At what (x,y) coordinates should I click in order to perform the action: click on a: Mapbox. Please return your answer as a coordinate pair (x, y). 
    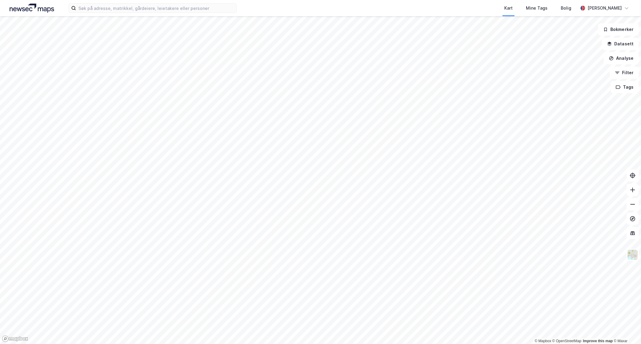
    Looking at the image, I should click on (543, 341).